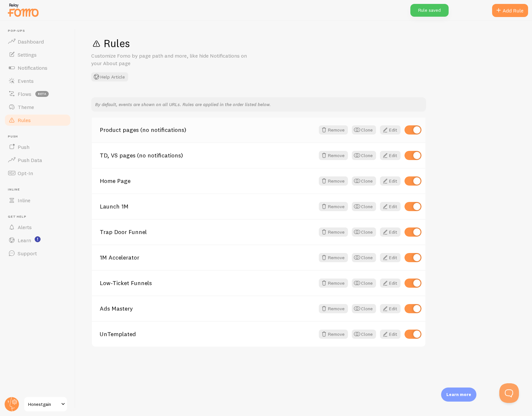 This screenshot has height=416, width=532. What do you see at coordinates (24, 94) in the screenshot?
I see `span: Flows` at bounding box center [24, 94].